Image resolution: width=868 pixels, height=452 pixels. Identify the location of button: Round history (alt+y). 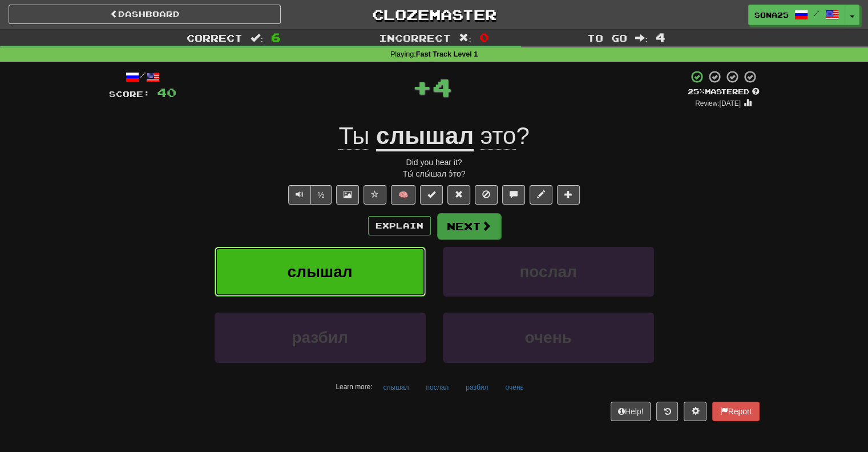
(667, 411).